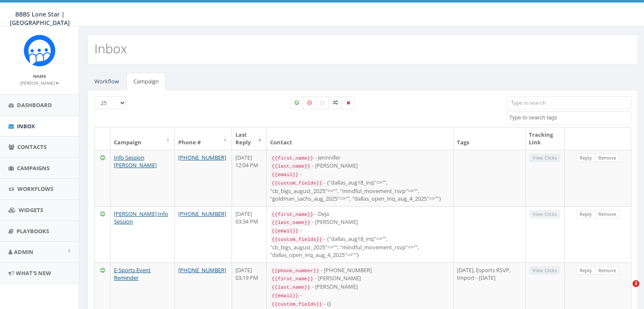 This screenshot has width=644, height=309. Describe the element at coordinates (322, 103) in the screenshot. I see `label: Neutral` at that location.